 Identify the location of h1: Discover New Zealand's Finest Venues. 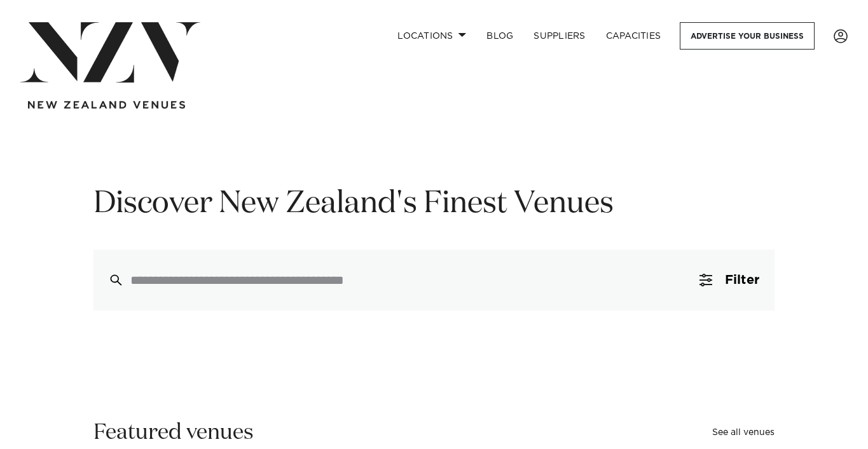
(434, 204).